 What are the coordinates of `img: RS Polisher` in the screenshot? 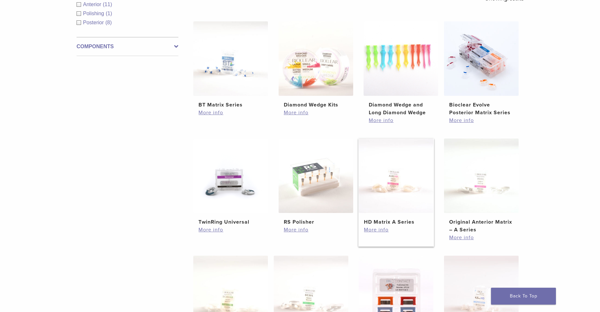 It's located at (316, 176).